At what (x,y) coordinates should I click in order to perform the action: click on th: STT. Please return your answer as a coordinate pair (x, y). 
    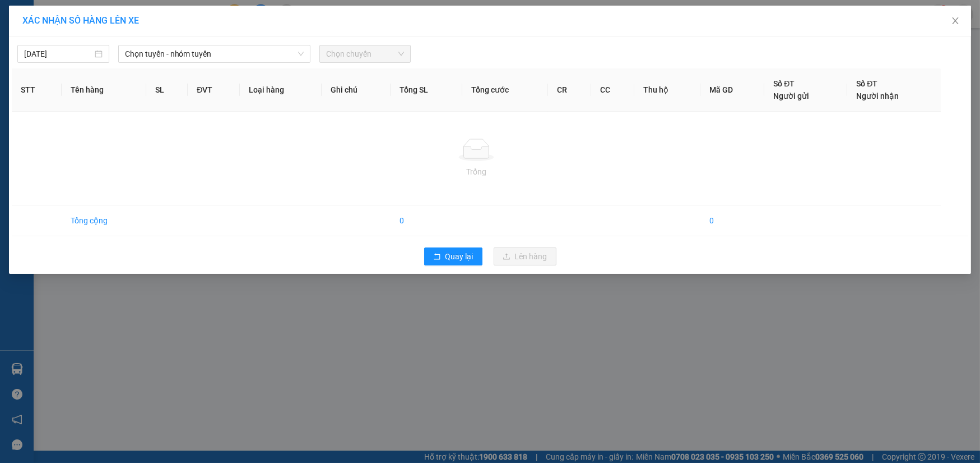
    Looking at the image, I should click on (36, 90).